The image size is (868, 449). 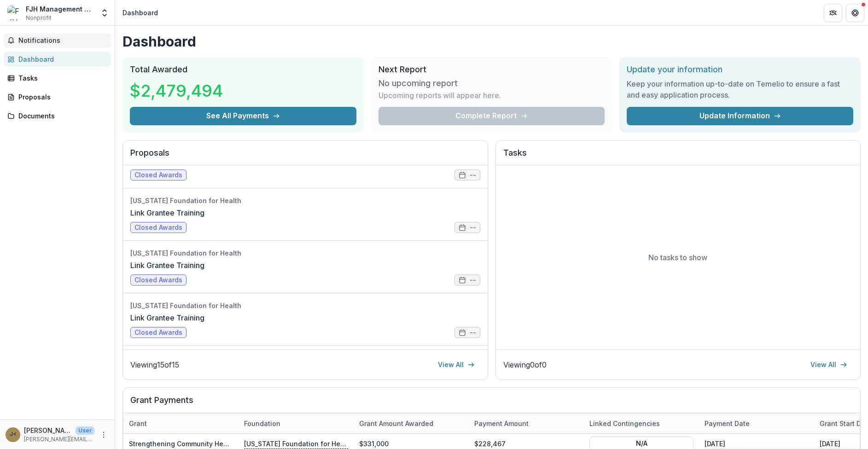 I want to click on h2: Total Awarded, so click(x=243, y=70).